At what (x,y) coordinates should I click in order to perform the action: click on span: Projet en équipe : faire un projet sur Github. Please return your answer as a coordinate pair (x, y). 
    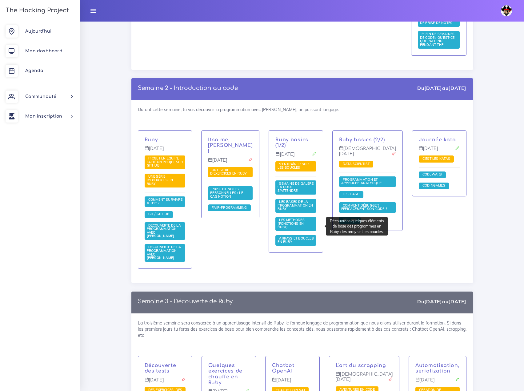
    Looking at the image, I should click on (165, 162).